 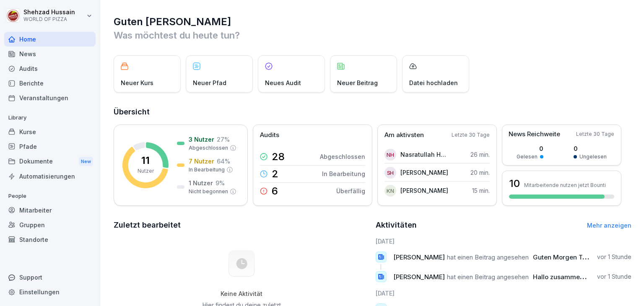 I want to click on a: Gruppen, so click(x=50, y=225).